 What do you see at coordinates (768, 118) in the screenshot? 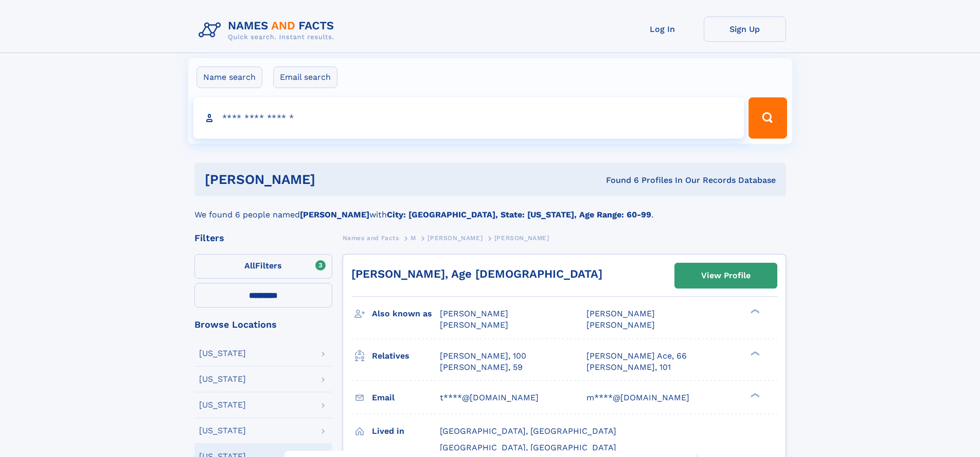
I see `button: Search Button` at bounding box center [768, 118].